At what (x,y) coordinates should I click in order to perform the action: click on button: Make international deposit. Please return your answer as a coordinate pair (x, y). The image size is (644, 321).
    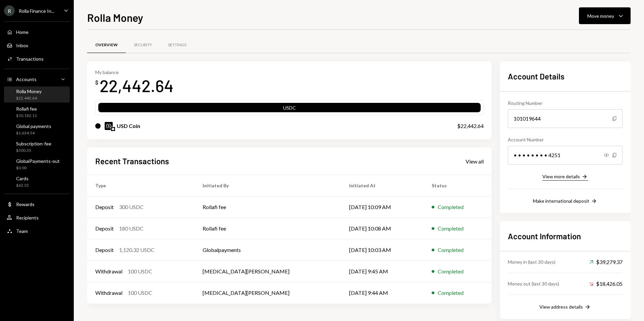
    Looking at the image, I should click on (565, 201).